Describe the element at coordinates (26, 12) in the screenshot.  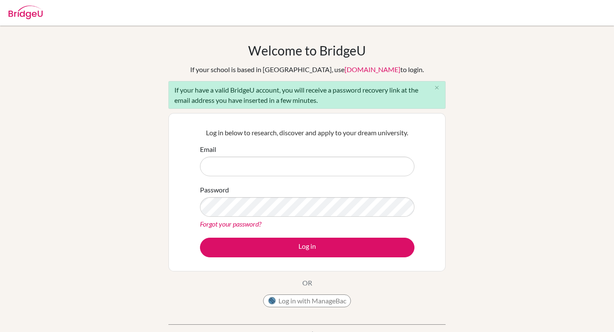
I see `img: Bridge-U` at that location.